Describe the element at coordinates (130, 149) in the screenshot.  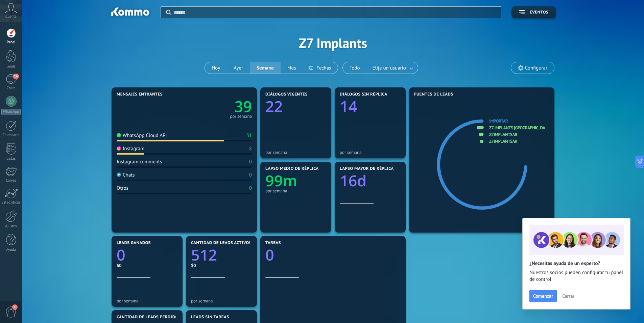
I see `div: Instagram` at that location.